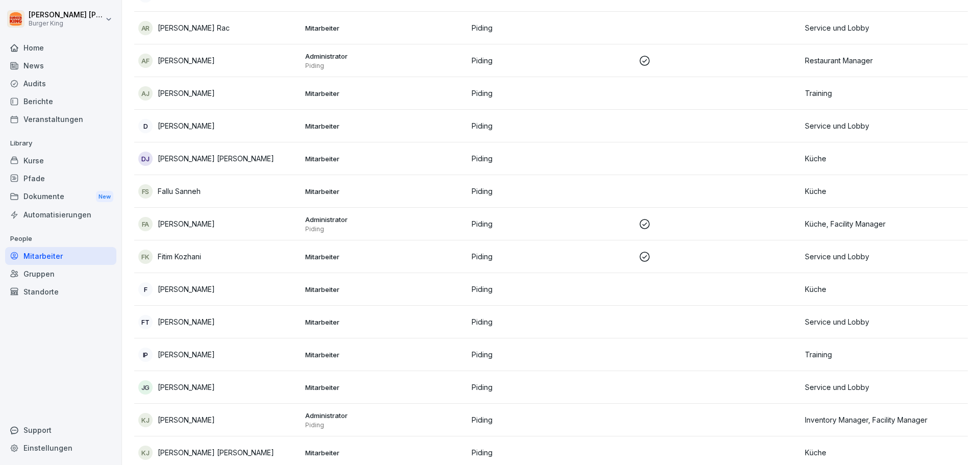 This screenshot has height=465, width=980. Describe the element at coordinates (61, 256) in the screenshot. I see `a: Mitarbeiter` at that location.